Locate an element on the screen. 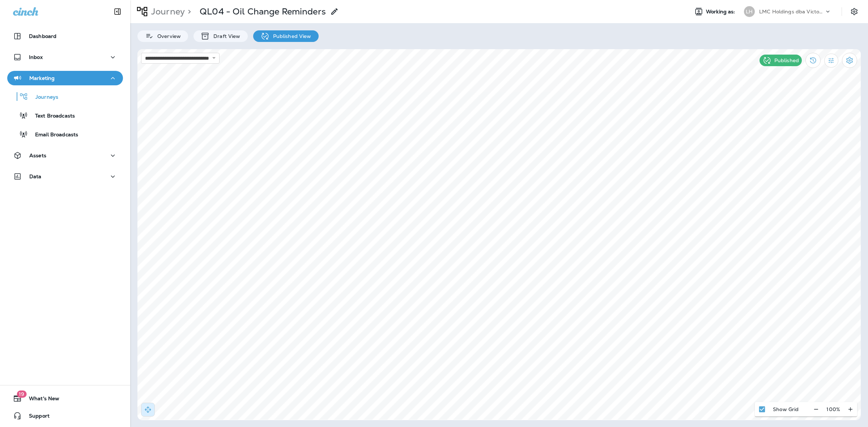 Image resolution: width=868 pixels, height=427 pixels. p: Email Broadcasts is located at coordinates (53, 135).